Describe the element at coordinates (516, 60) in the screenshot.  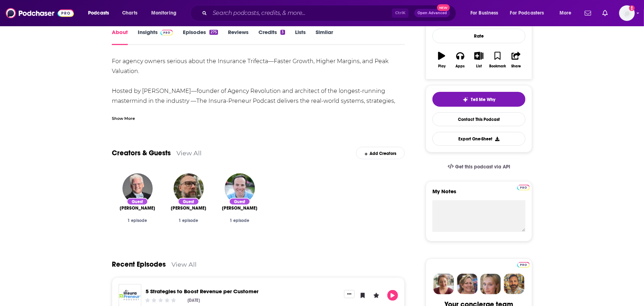
I see `button: Share` at that location.